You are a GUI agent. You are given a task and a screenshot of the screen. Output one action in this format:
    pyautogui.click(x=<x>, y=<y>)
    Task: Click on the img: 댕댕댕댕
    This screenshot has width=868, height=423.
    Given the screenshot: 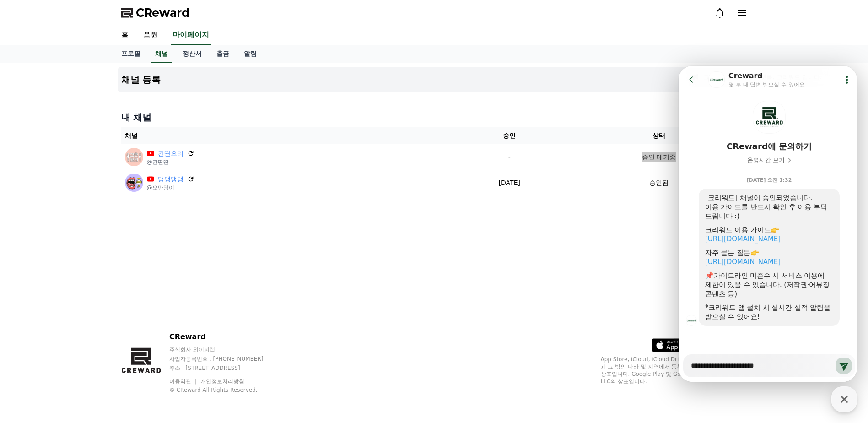 What is the action you would take?
    pyautogui.click(x=134, y=183)
    